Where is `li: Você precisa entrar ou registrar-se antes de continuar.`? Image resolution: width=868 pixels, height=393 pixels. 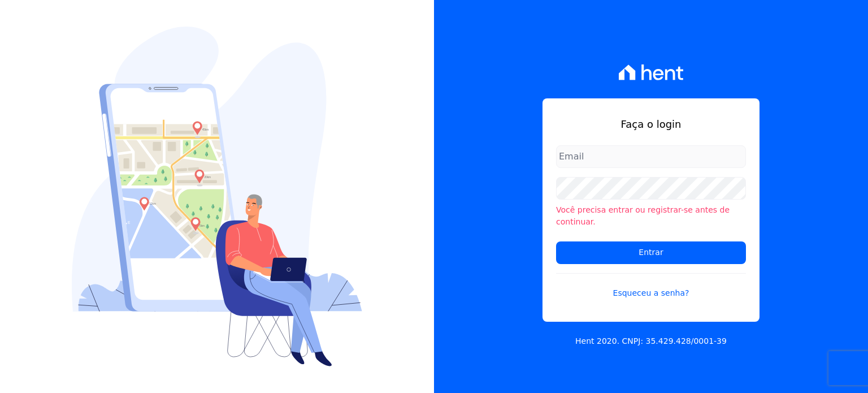 li: Você precisa entrar ou registrar-se antes de continuar. is located at coordinates (651, 216).